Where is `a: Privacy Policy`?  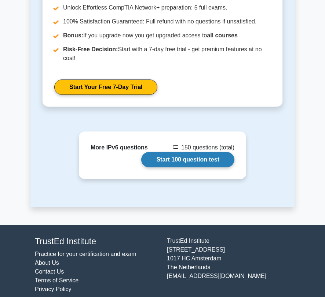 a: Privacy Policy is located at coordinates (53, 289).